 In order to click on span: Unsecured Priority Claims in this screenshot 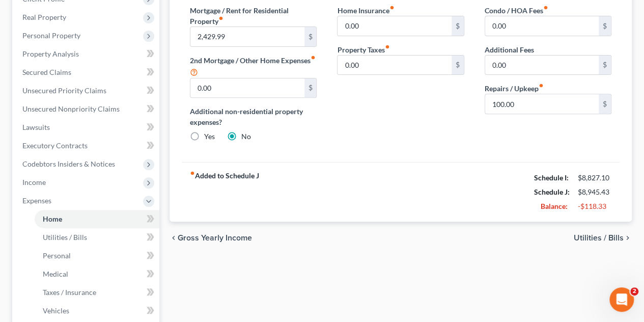, I will do `click(64, 90)`.